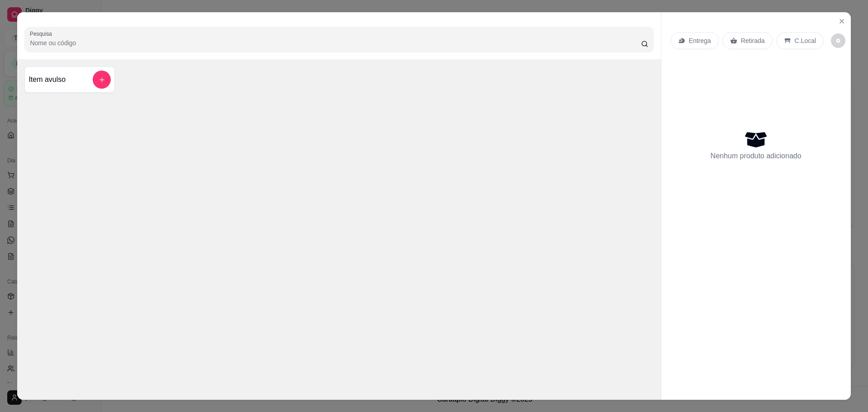  What do you see at coordinates (43, 34) in the screenshot?
I see `label: Pesquisa` at bounding box center [43, 34].